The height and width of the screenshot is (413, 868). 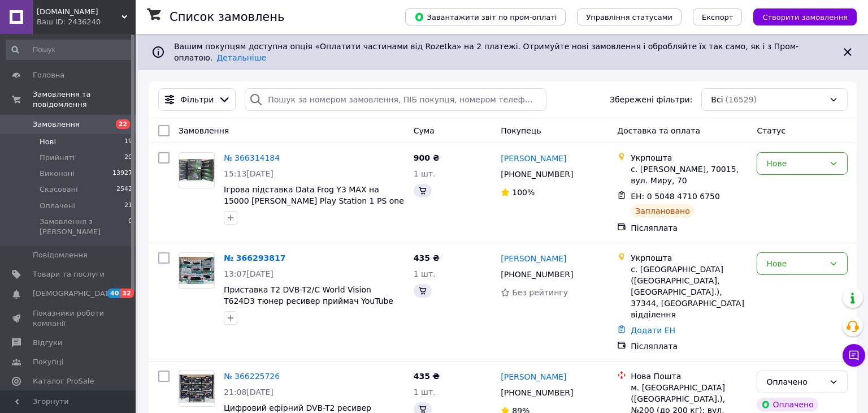 What do you see at coordinates (122, 173) in the screenshot?
I see `span: 13927` at bounding box center [122, 173].